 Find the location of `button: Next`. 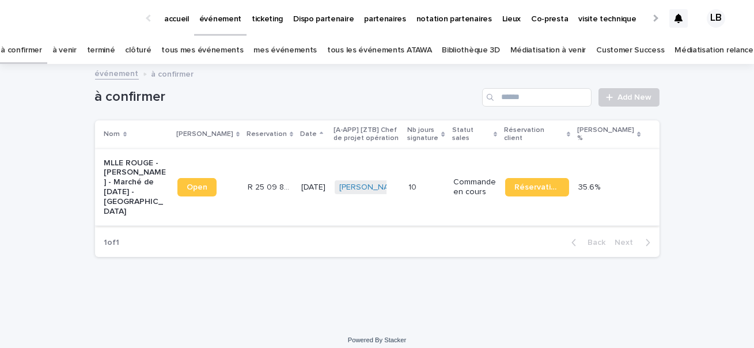

button: Next is located at coordinates (635, 243).